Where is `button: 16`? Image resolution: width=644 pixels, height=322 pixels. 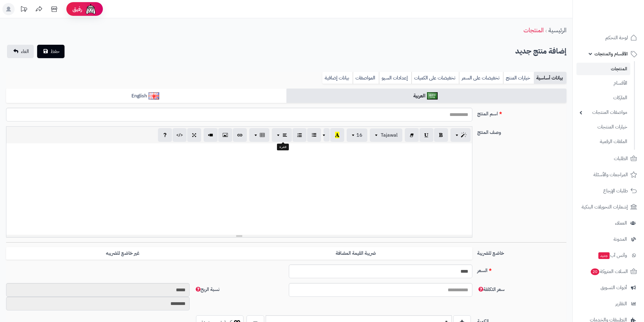 button: 16 is located at coordinates (356, 135).